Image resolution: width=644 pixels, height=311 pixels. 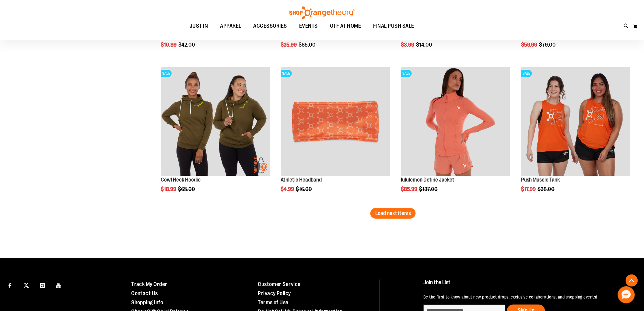 What do you see at coordinates (273, 302) in the screenshot?
I see `a: Terms of Use` at bounding box center [273, 302].